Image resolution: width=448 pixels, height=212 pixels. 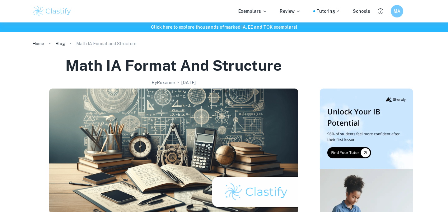 I want to click on a: Tutoring, so click(x=328, y=11).